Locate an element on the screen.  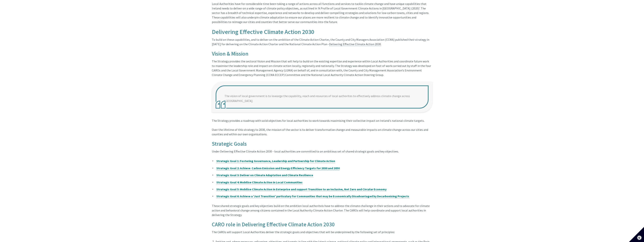
a: Strategic Goal 1: Fostering Governance, Leadership and Partnership for Climate Action is located at coordinates (276, 161).